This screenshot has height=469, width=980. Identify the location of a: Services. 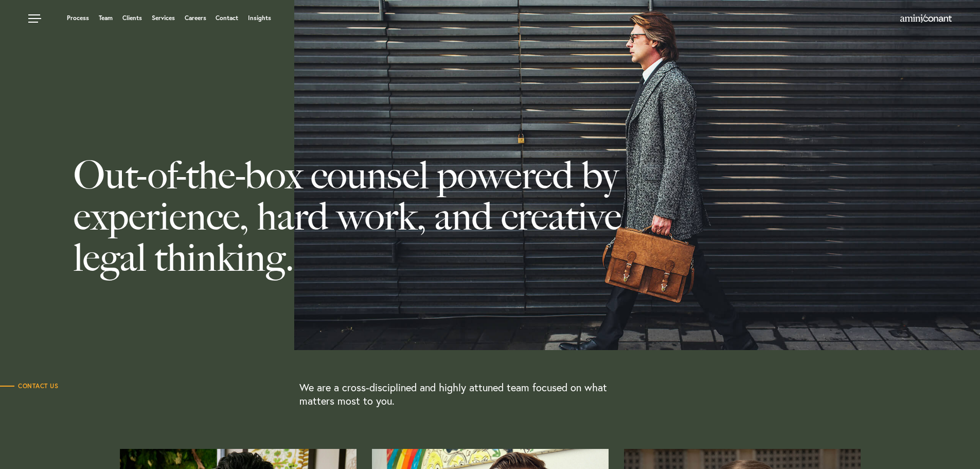
(163, 18).